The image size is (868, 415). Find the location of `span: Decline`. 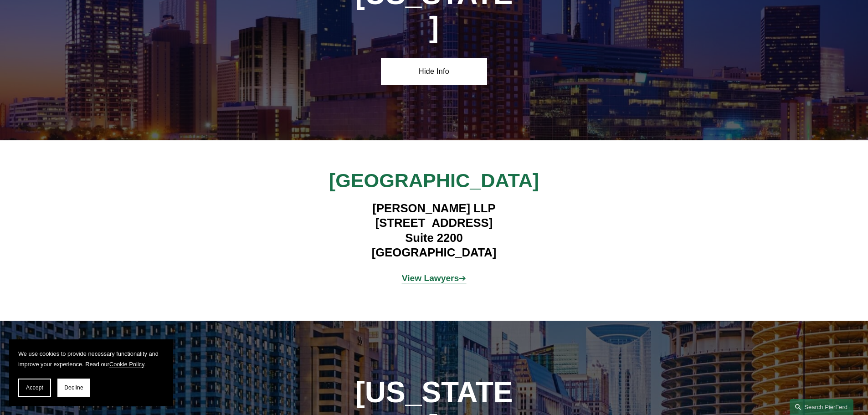

span: Decline is located at coordinates (74, 388).